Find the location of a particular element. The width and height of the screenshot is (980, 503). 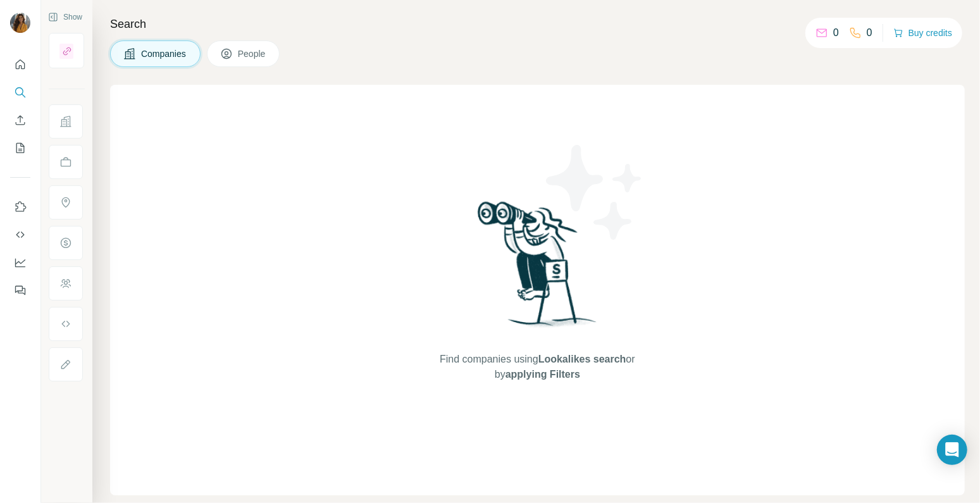

button: Enrich CSV is located at coordinates (20, 120).